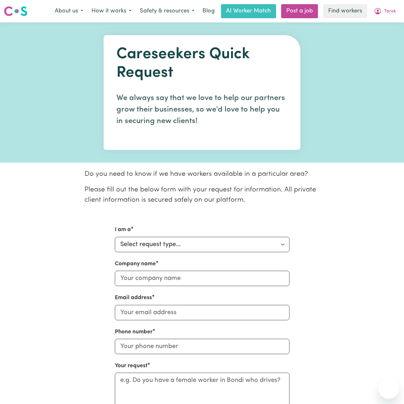 This screenshot has width=404, height=404. I want to click on button: How it works, so click(111, 11).